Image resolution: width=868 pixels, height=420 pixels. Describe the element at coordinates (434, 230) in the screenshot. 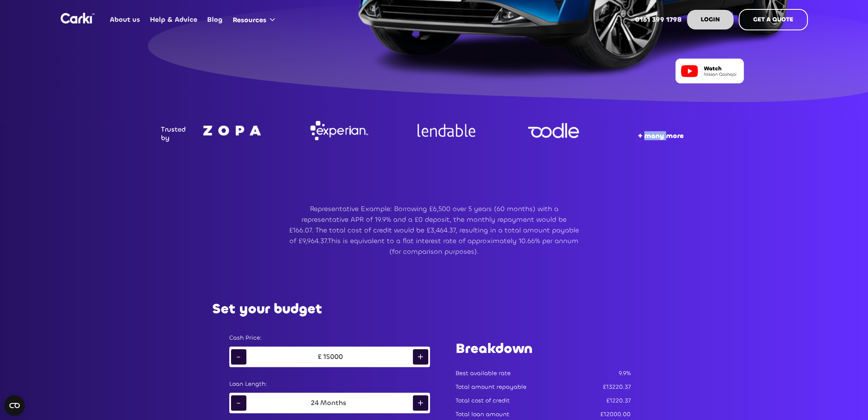

I see `p: Representative Example: Borrowing £6,500 over 5 years (60 months) with a representative APR of 19...` at that location.